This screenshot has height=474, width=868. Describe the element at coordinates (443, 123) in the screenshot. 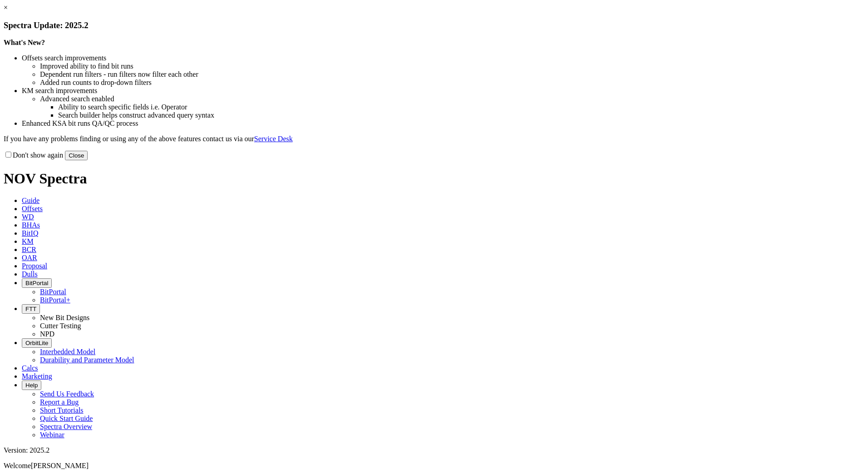

I see `li: Enhanced KSA bit runs QA/QC process` at that location.